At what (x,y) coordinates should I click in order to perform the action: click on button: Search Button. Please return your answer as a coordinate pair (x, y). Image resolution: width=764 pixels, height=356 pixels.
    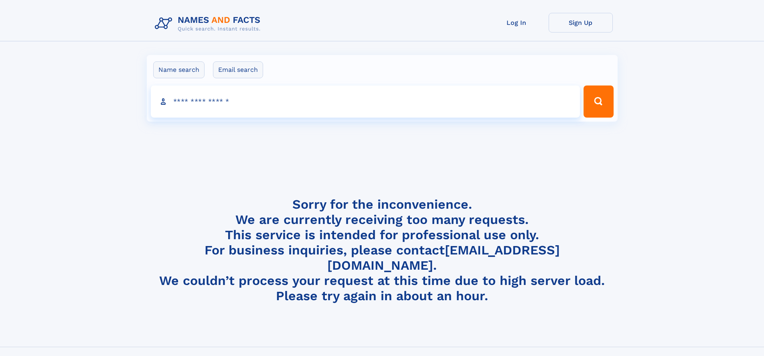
    Looking at the image, I should click on (598, 101).